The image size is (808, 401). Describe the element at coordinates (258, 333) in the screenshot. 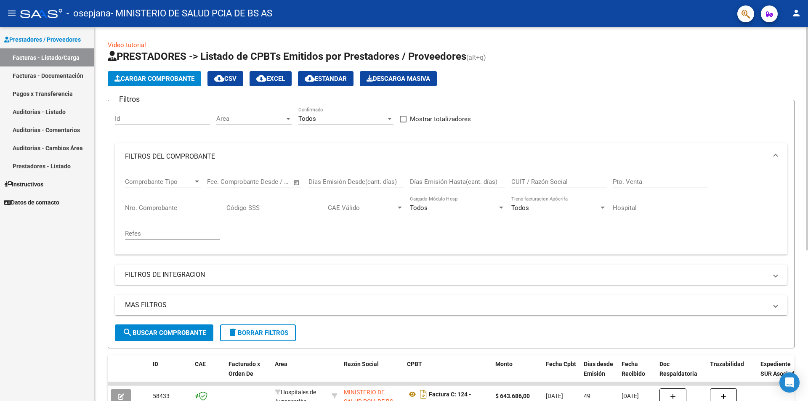

I see `span: Borrar Filtros` at that location.